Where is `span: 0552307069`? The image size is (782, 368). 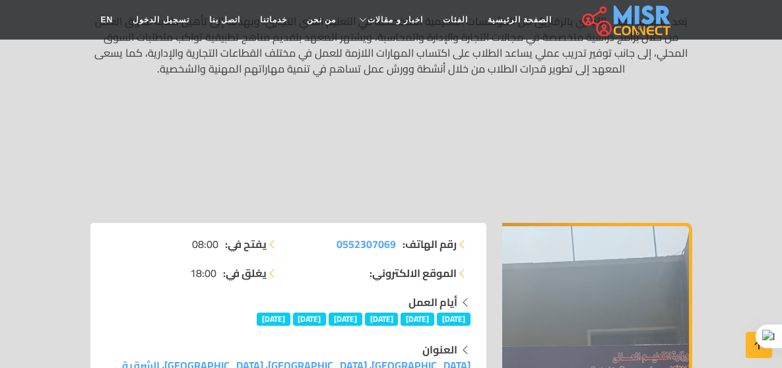
span: 0552307069 is located at coordinates (366, 244).